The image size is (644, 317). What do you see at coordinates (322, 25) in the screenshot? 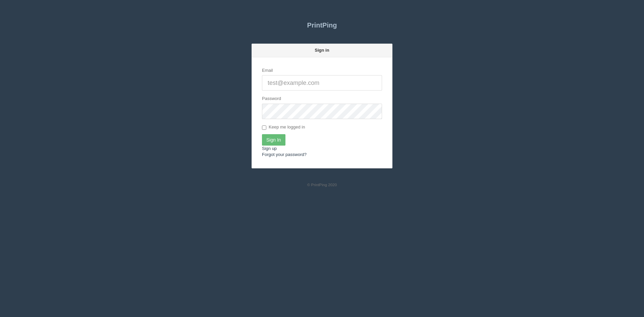
I see `a: PrintPing` at bounding box center [322, 25].